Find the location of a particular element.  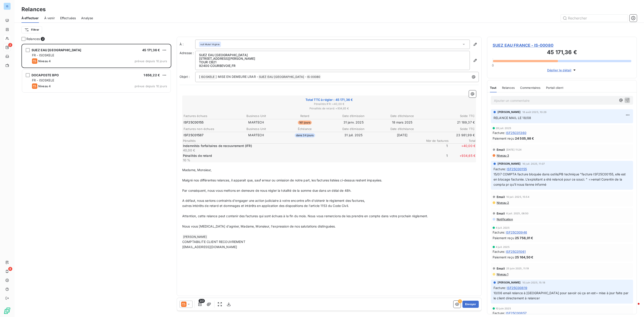

span: COMPTABILITE CLIENT RECOUVREMENT is located at coordinates (214, 242).